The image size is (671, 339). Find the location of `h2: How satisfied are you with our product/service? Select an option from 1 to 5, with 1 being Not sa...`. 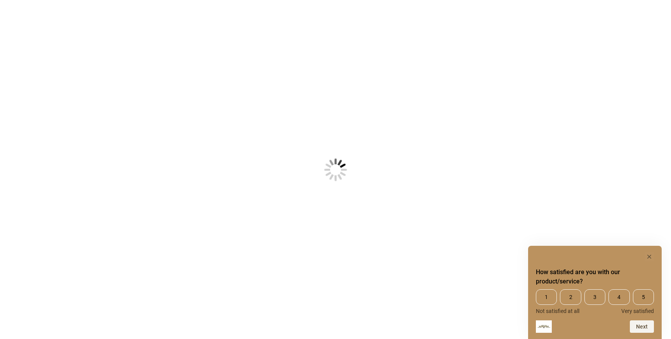

h2: How satisfied are you with our product/service? Select an option from 1 to 5, with 1 being Not sa... is located at coordinates (595, 277).